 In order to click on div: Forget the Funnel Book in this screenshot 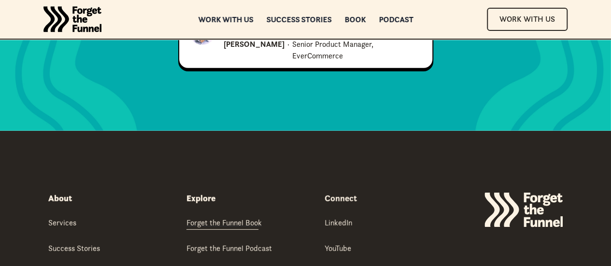, I will do `click(224, 223)`.